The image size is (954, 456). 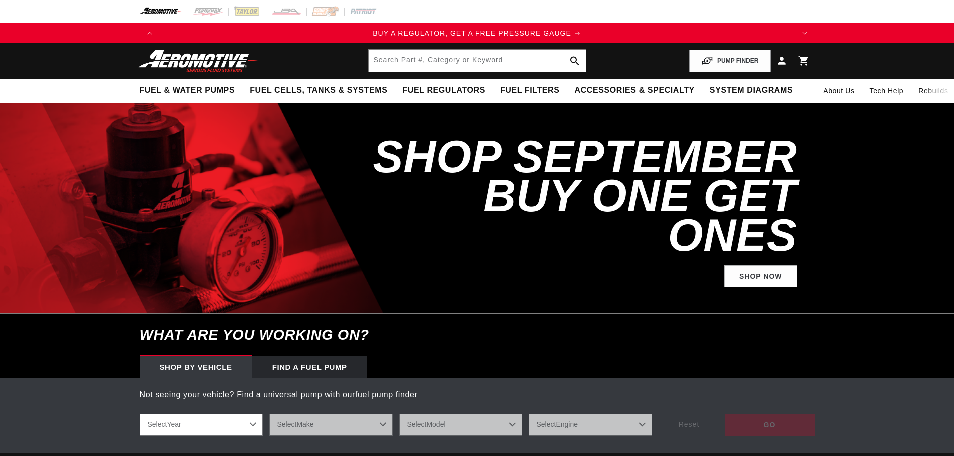 I want to click on span: System Diagrams, so click(x=751, y=90).